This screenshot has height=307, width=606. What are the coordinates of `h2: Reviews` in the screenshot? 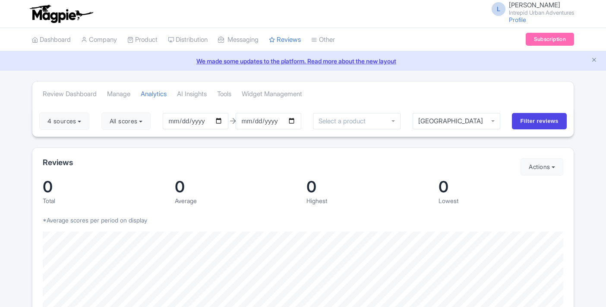 It's located at (58, 163).